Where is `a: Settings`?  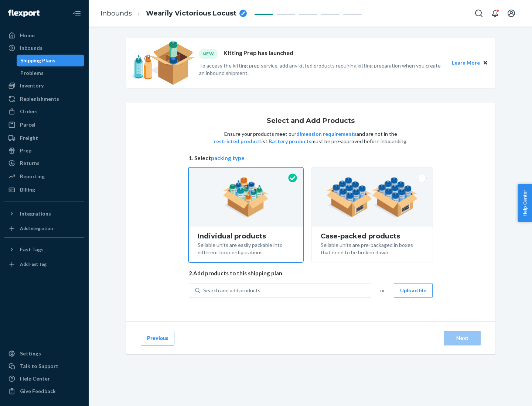
a: Settings is located at coordinates (44, 353).